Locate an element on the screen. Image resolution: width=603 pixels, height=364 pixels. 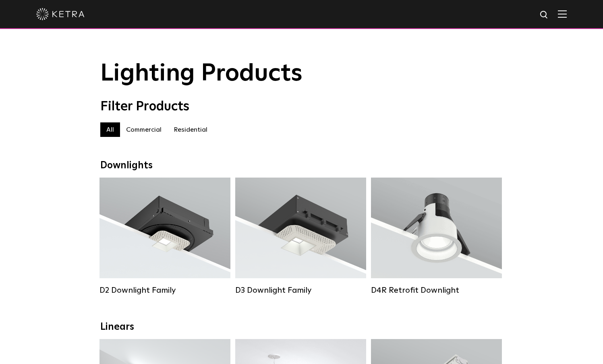
div: D2 Downlight Family is located at coordinates (165, 290).